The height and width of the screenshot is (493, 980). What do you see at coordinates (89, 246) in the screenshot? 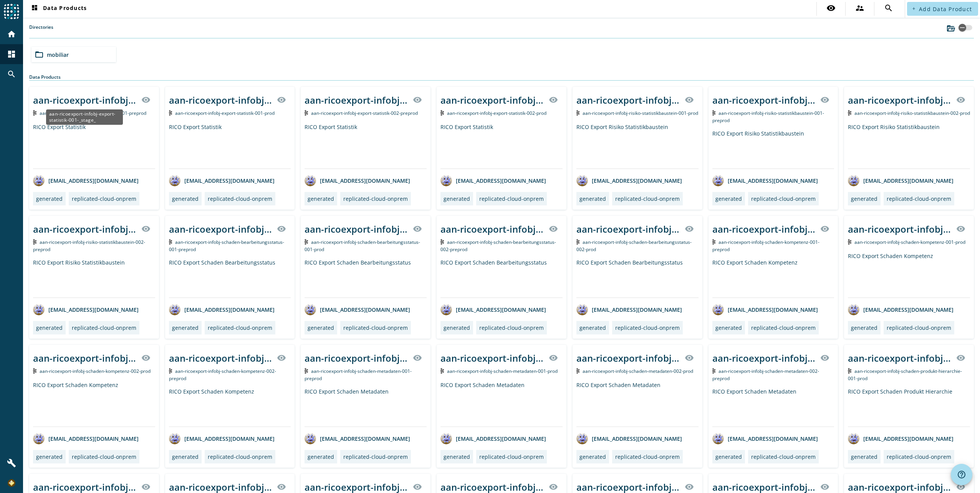
I see `span: Kafka Topic: aan-ricoexport-infobj-risiko-statistikbaustein-002-preprod` at bounding box center [89, 246].